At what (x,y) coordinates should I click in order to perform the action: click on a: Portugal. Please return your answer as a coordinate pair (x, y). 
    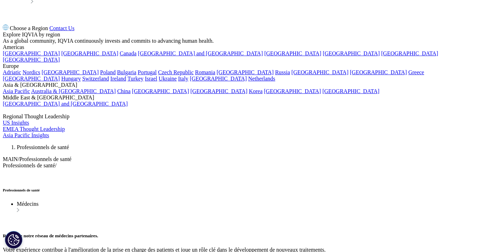
    Looking at the image, I should click on (147, 72).